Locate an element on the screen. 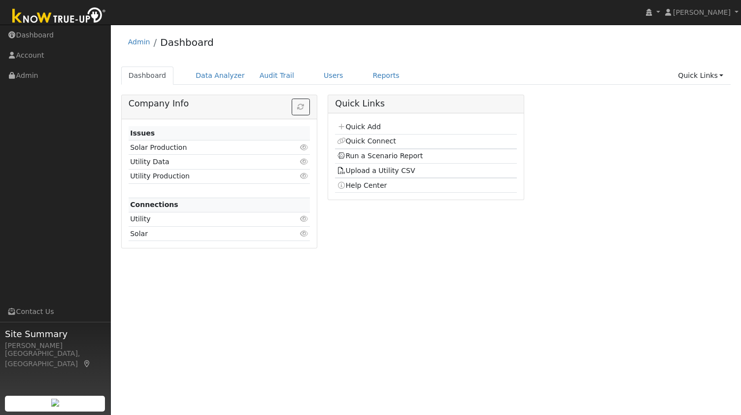 This screenshot has height=415, width=741. a: Quick Add is located at coordinates (359, 127).